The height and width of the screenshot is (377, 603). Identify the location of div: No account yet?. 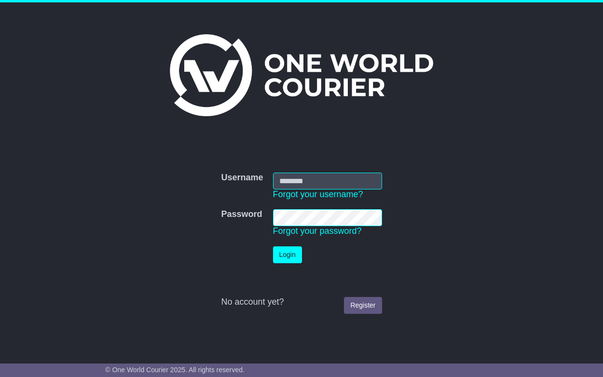
(301, 302).